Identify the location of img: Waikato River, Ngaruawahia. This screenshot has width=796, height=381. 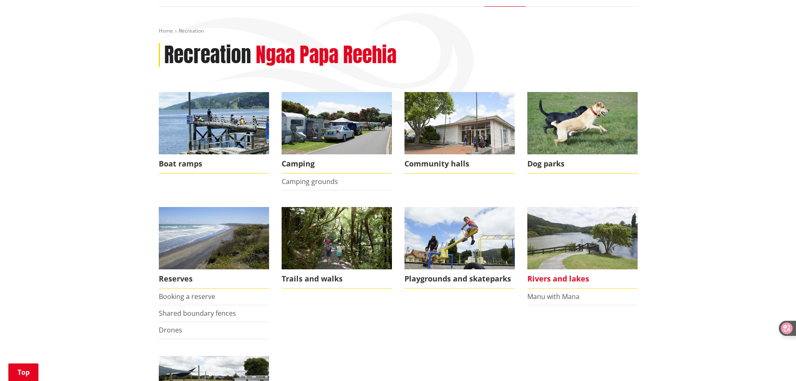
(582, 238).